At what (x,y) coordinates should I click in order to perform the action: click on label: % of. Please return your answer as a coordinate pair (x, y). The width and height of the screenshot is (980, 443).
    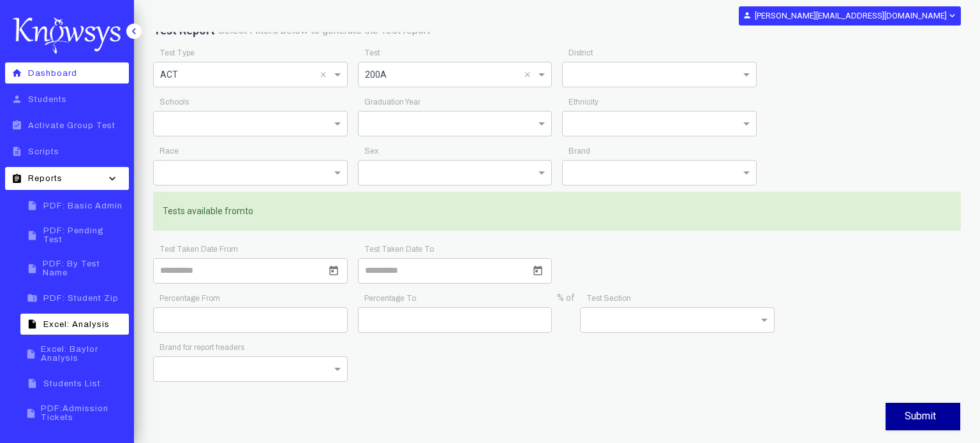
    Looking at the image, I should click on (566, 298).